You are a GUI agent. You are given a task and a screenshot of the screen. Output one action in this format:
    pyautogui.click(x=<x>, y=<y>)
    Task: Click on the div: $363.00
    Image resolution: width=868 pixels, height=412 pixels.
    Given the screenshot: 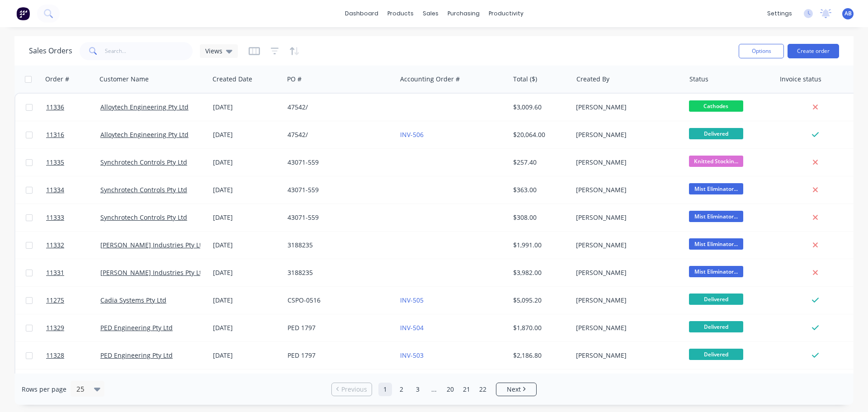 What is the action you would take?
    pyautogui.click(x=539, y=190)
    